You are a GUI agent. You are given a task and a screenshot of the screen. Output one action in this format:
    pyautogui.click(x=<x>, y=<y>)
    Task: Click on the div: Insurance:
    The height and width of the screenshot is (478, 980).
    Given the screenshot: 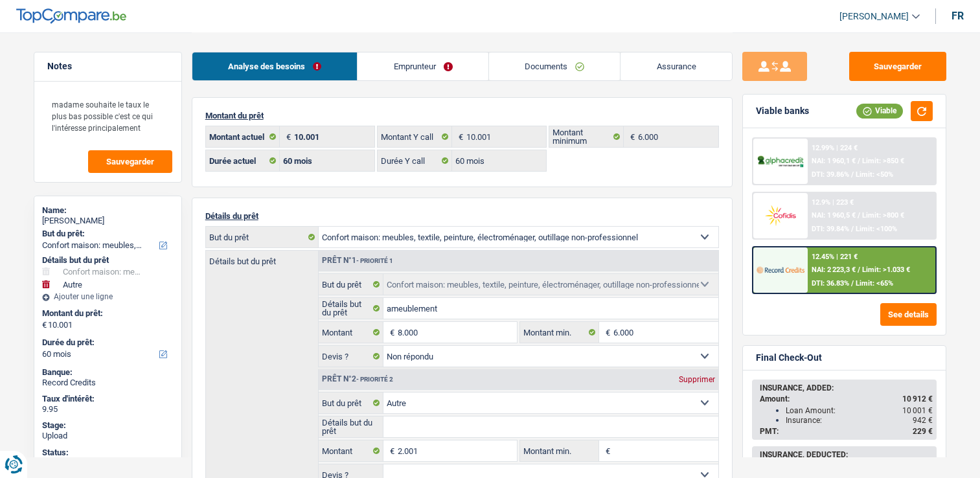 What is the action you would take?
    pyautogui.click(x=859, y=420)
    